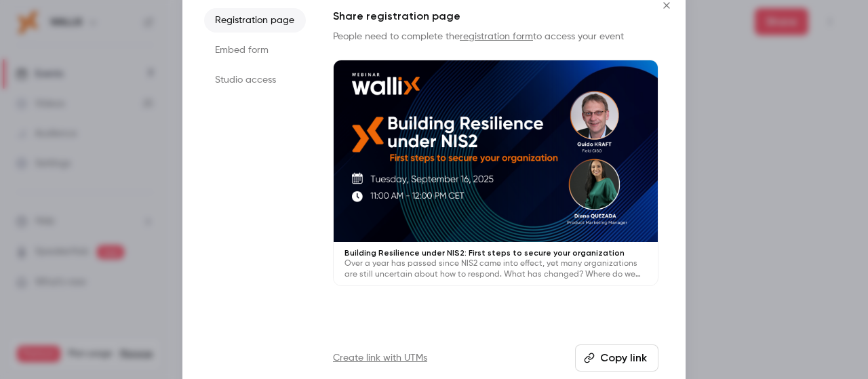 The width and height of the screenshot is (868, 379). What do you see at coordinates (496, 37) in the screenshot?
I see `p: People need to complete the to access your event` at bounding box center [496, 37].